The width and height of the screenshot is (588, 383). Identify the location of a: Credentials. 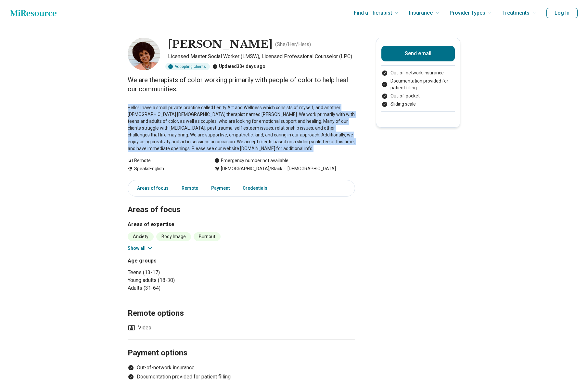
(257, 188).